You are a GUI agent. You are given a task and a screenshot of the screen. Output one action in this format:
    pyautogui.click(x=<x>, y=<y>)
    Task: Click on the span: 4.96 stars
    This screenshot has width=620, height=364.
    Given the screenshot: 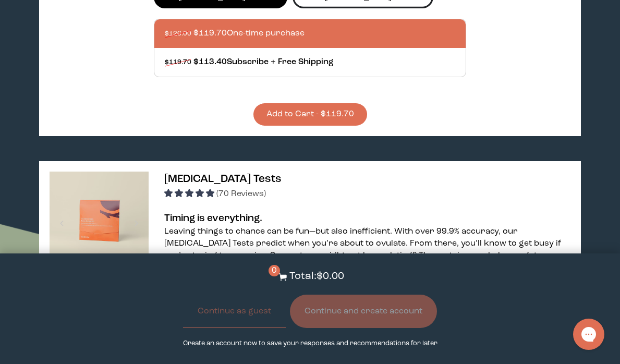 What is the action you would take?
    pyautogui.click(x=190, y=194)
    